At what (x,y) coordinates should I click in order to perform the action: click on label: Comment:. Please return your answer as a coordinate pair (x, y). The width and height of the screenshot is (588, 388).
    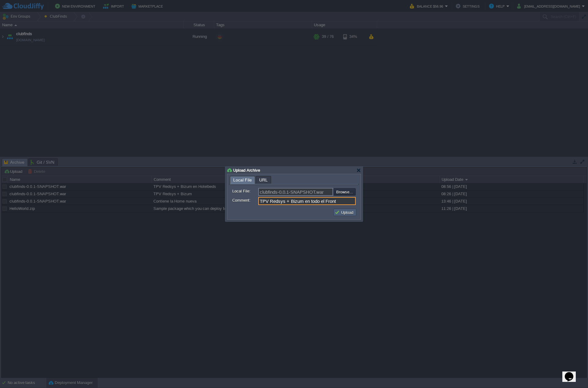
    Looking at the image, I should click on (245, 200).